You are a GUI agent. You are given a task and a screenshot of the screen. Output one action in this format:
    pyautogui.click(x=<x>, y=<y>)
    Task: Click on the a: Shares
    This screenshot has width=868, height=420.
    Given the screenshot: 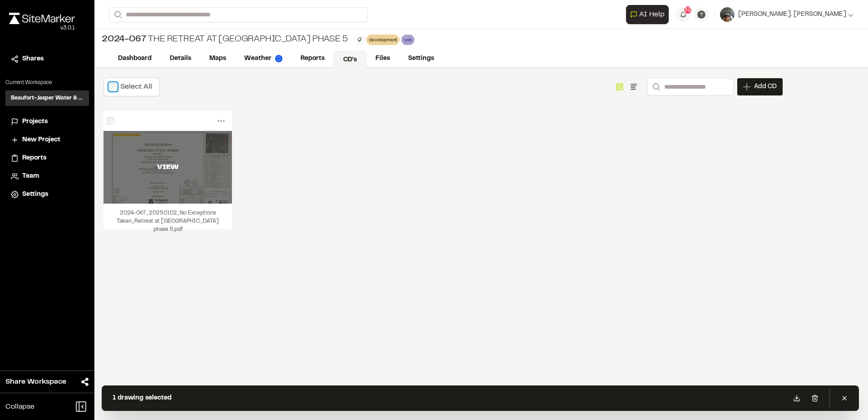 What is the action you would take?
    pyautogui.click(x=48, y=59)
    